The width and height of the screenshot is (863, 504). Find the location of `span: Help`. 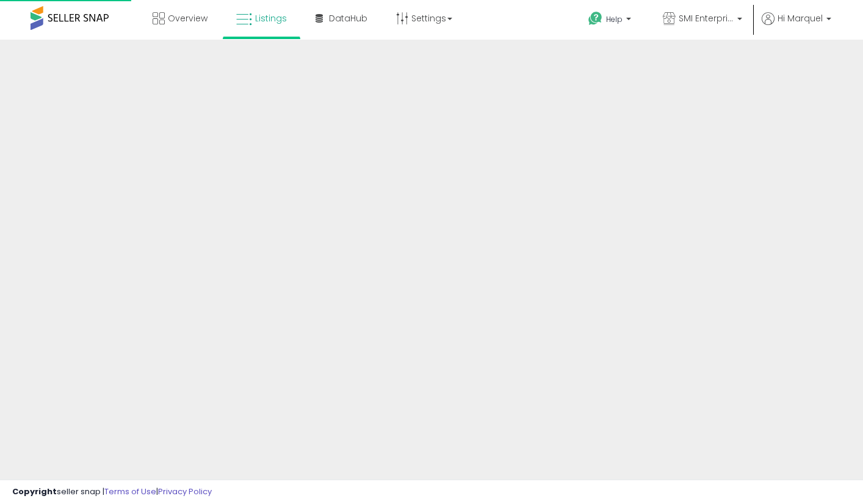

span: Help is located at coordinates (614, 19).